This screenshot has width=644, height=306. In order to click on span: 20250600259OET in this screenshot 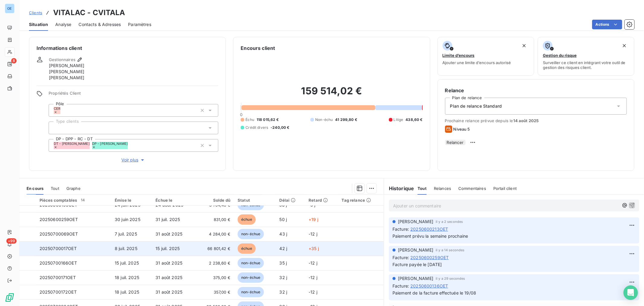, I will do `click(58, 219)`.